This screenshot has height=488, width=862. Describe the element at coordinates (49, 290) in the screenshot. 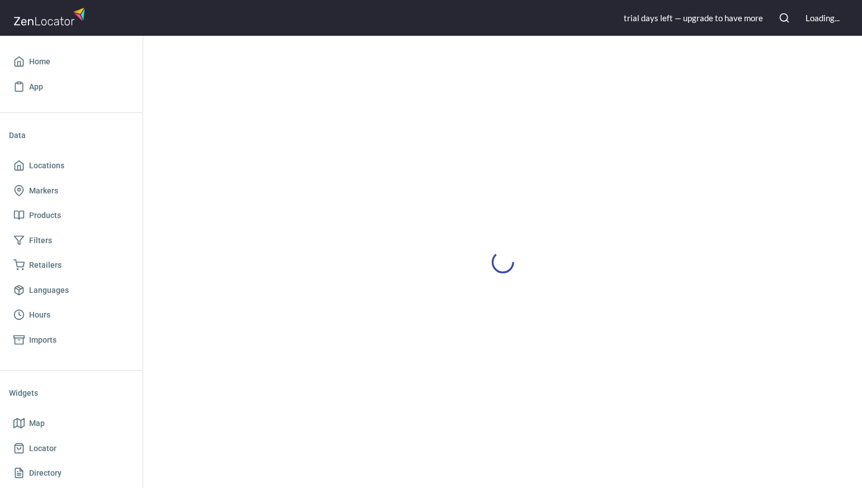

I see `span: Languages` at that location.